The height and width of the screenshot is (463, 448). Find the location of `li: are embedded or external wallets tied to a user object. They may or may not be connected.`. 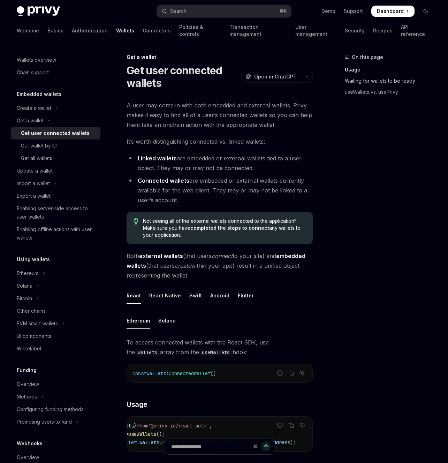

li: are embedded or external wallets tied to a user object. They may or may not be connected. is located at coordinates (220, 163).